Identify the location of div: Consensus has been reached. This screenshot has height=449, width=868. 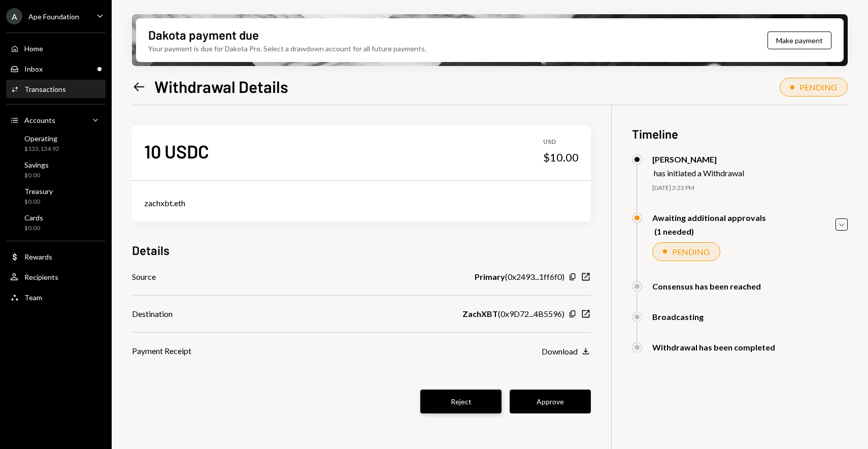
(707, 286).